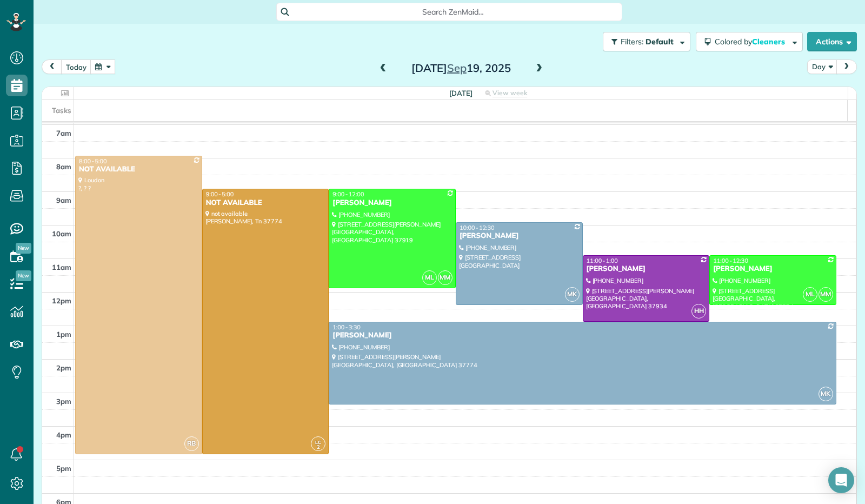 Image resolution: width=865 pixels, height=504 pixels. Describe the element at coordinates (63, 166) in the screenshot. I see `span: 8am` at that location.